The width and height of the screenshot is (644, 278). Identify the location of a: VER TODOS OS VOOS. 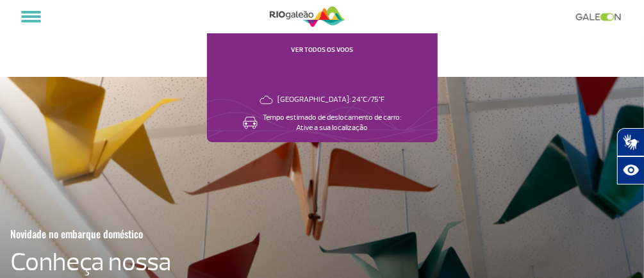
(322, 49).